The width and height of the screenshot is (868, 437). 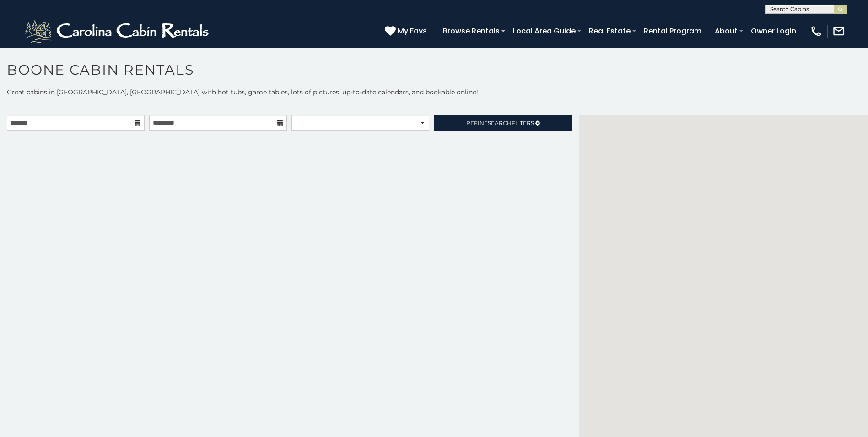 I want to click on a: About, so click(x=726, y=31).